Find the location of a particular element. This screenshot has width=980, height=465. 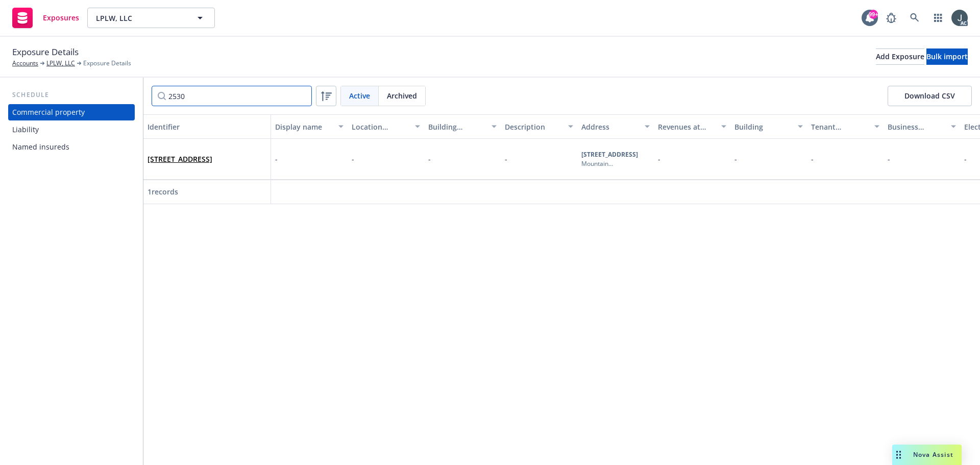

div: Schedule is located at coordinates (72, 95).